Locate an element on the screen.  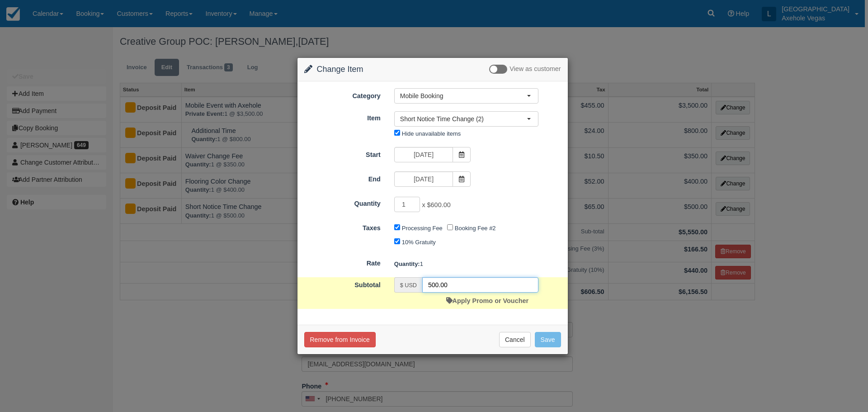
small: $ USD is located at coordinates (409, 285).